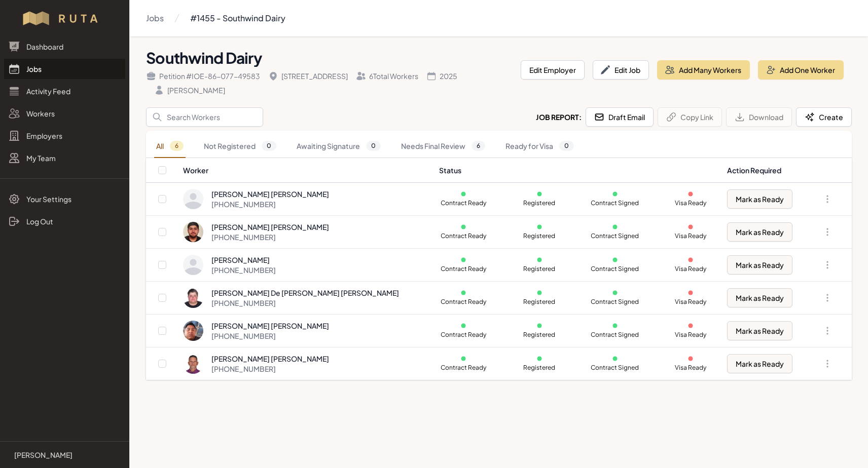 This screenshot has height=468, width=868. I want to click on a: Awaiting Signature, so click(339, 147).